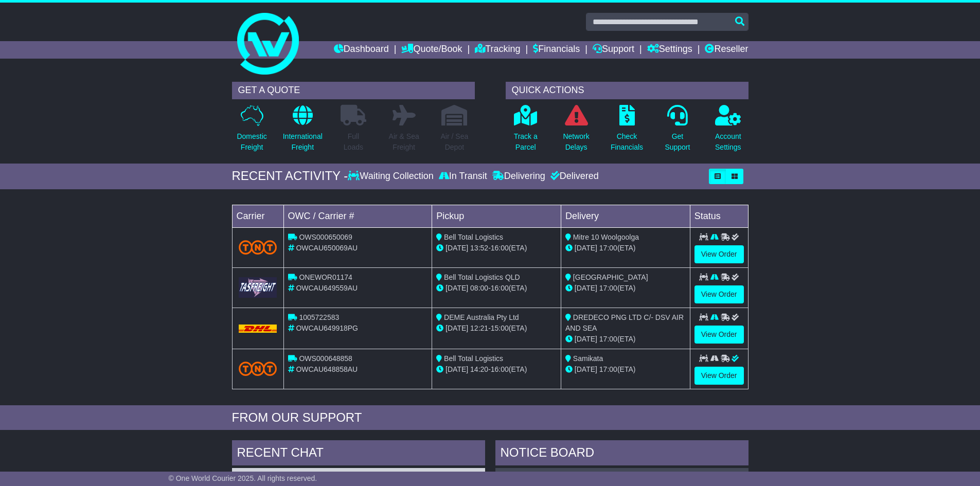 This screenshot has height=486, width=980. What do you see at coordinates (490, 418) in the screenshot?
I see `div: FROM OUR SUPPORT` at bounding box center [490, 418].